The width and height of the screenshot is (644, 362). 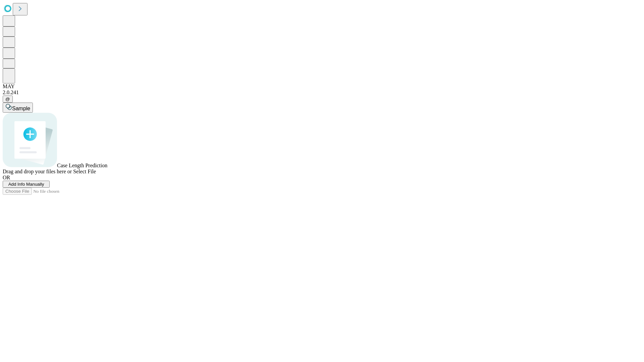 I want to click on span: Sample, so click(x=21, y=108).